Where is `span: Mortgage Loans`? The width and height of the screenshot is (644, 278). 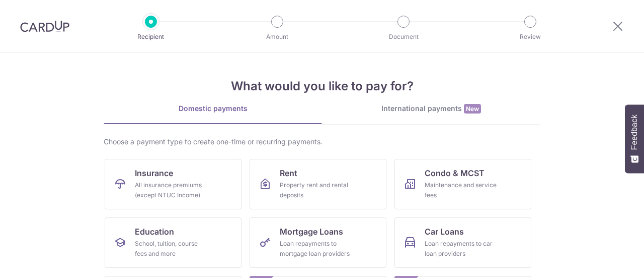
span: Mortgage Loans is located at coordinates (311, 232).